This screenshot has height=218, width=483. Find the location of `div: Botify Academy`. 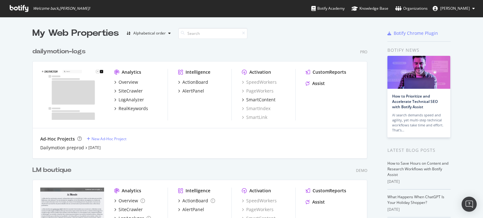

div: Botify Academy is located at coordinates (328, 8).